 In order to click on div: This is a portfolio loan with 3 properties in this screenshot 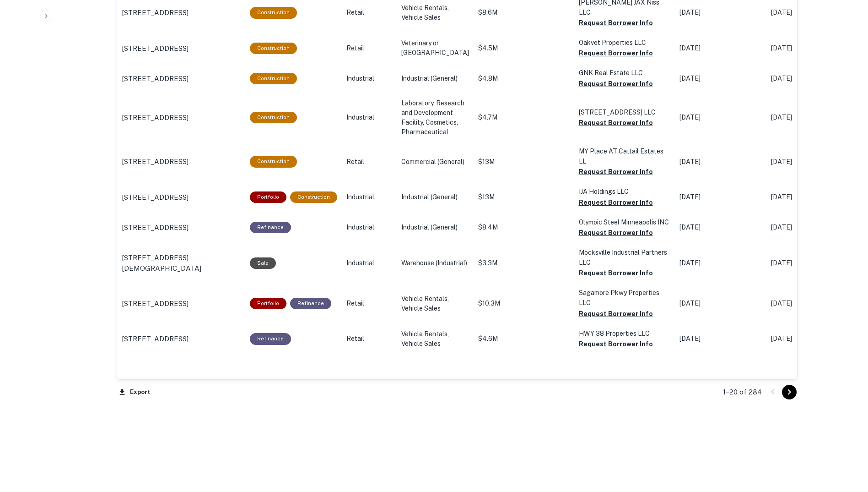, I will do `click(268, 303)`.